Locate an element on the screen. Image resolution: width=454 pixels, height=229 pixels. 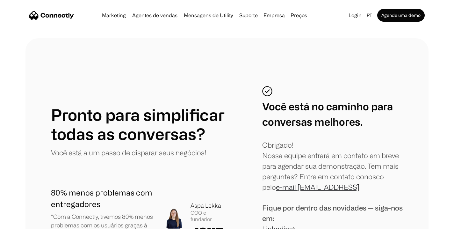
a: Marketing is located at coordinates (114, 15).